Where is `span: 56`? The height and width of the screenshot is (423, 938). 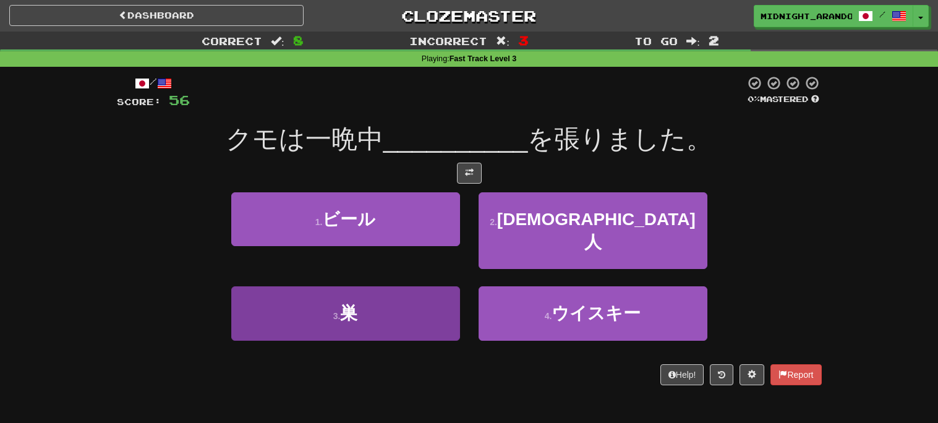
span: 56 is located at coordinates (179, 100).